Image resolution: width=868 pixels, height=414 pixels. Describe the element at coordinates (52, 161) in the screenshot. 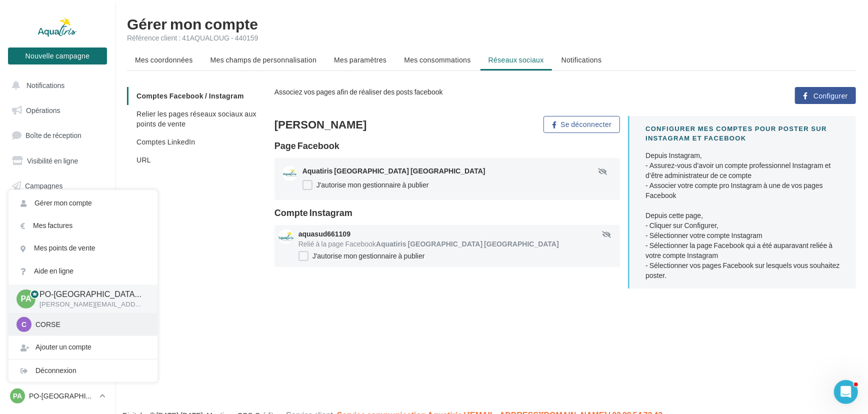

I see `span: Visibilité en ligne` at that location.